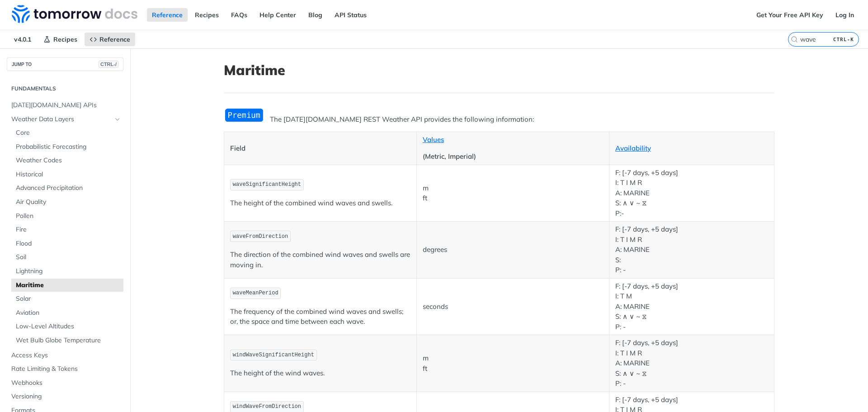 Image resolution: width=868 pixels, height=412 pixels. I want to click on a: Help Center, so click(278, 15).